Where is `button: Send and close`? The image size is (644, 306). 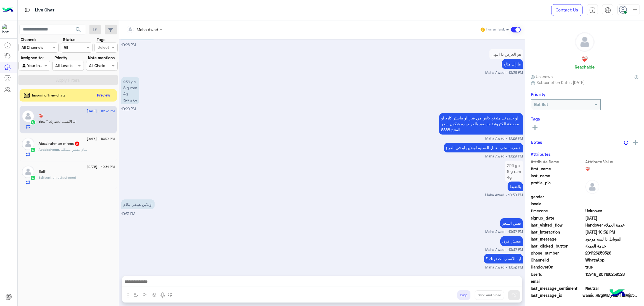 button: Send and close is located at coordinates (489, 295).